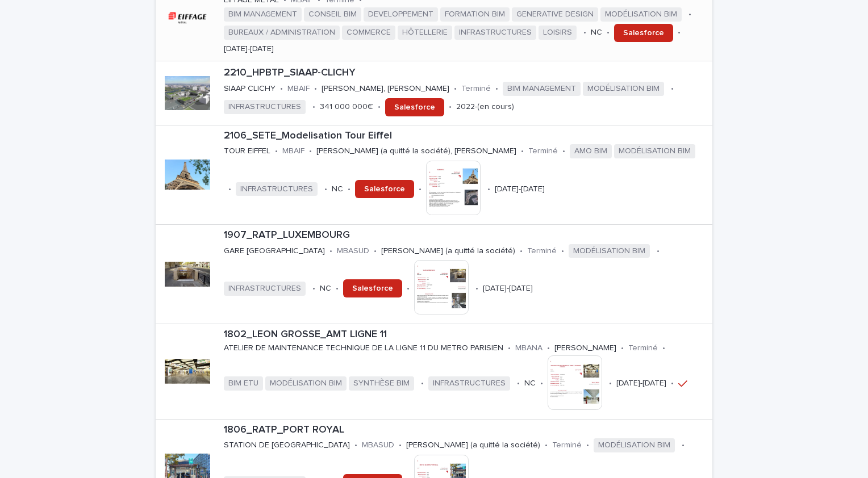 Image resolution: width=868 pixels, height=478 pixels. I want to click on p: 341 000 000€, so click(347, 106).